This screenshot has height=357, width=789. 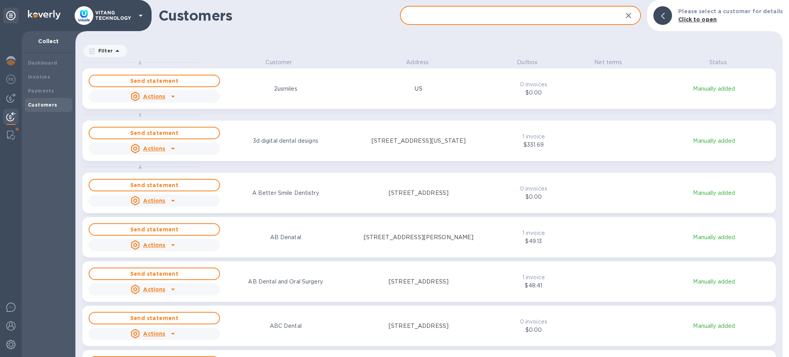 What do you see at coordinates (286, 237) in the screenshot?
I see `p: AB Denatal` at bounding box center [286, 237].